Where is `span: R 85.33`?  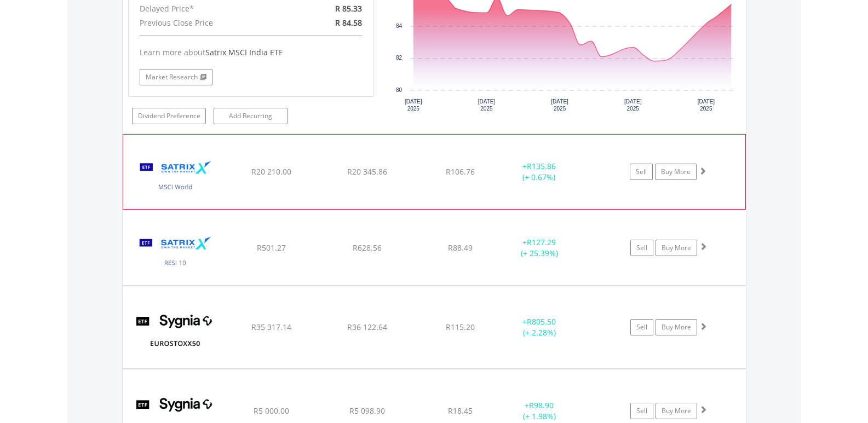
span: R 85.33 is located at coordinates (348, 8).